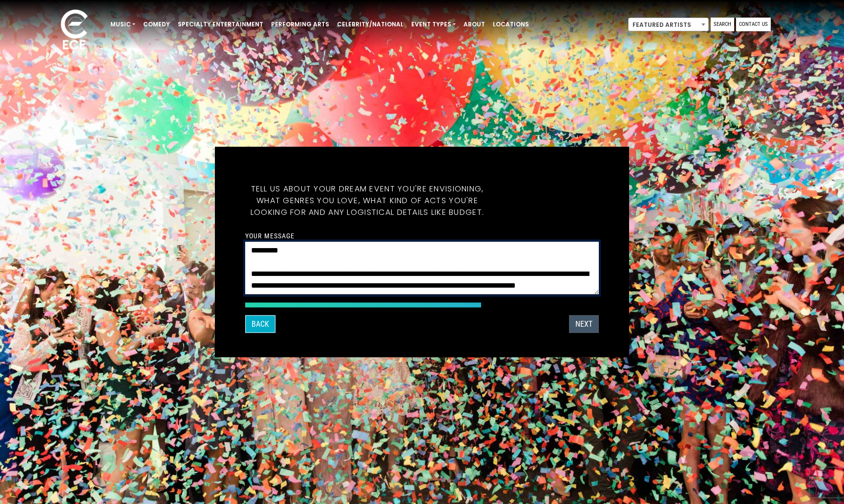 The image size is (844, 504). Describe the element at coordinates (300, 25) in the screenshot. I see `a: Performing Arts` at that location.